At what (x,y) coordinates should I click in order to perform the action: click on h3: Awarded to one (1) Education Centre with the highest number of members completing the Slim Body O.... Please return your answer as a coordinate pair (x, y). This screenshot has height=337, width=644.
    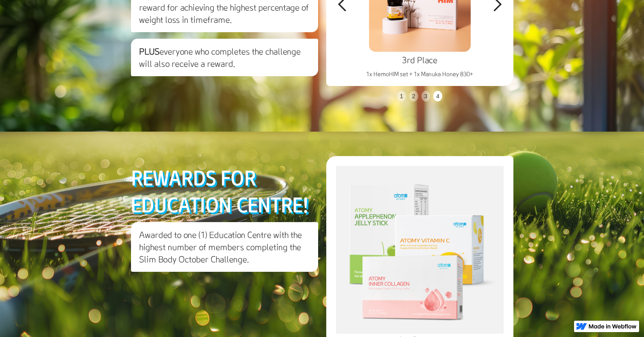
    Looking at the image, I should click on (224, 247).